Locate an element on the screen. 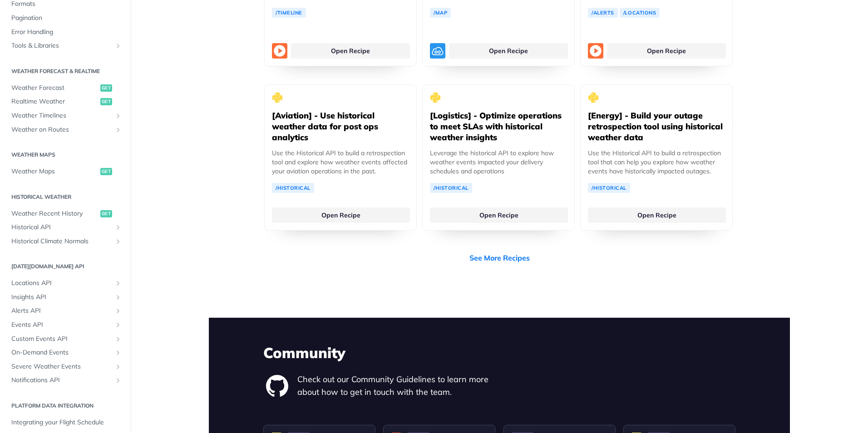  h2: Historical Weather is located at coordinates (66, 197).